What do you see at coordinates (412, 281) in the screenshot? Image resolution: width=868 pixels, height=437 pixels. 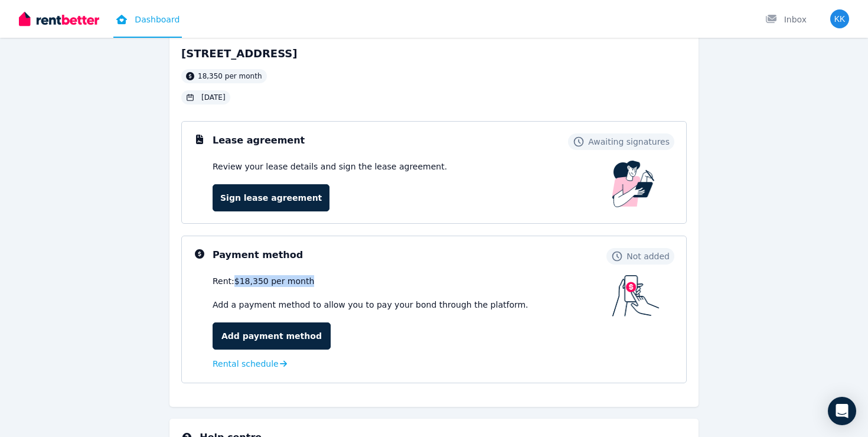 I see `div: Rent: $18,350 per month` at bounding box center [412, 281].